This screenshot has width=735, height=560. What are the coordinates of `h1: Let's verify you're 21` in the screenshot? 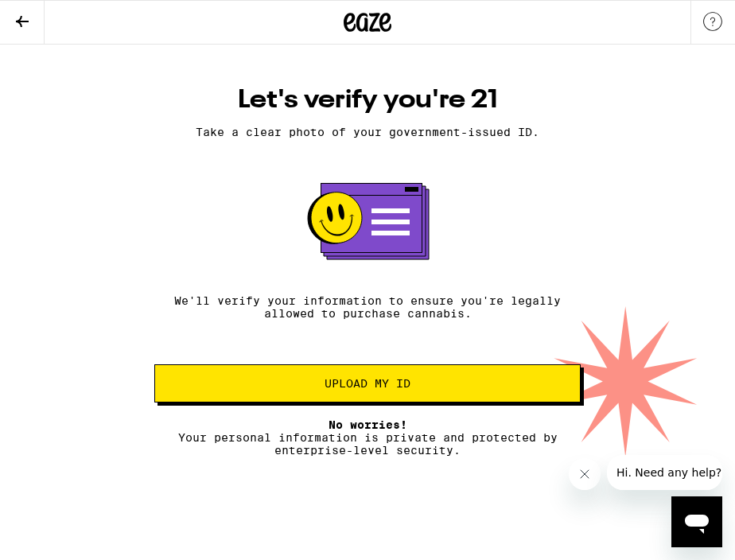 It's located at (368, 100).